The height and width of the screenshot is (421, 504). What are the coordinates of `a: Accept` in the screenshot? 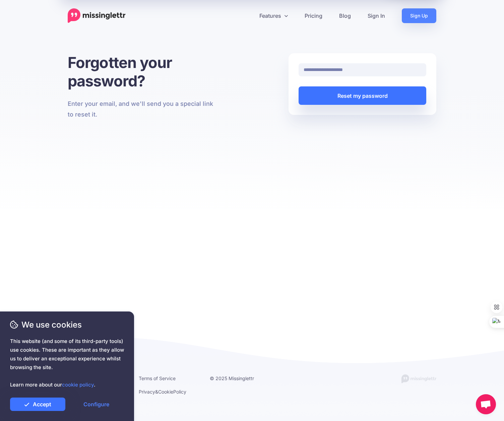 It's located at (37, 404).